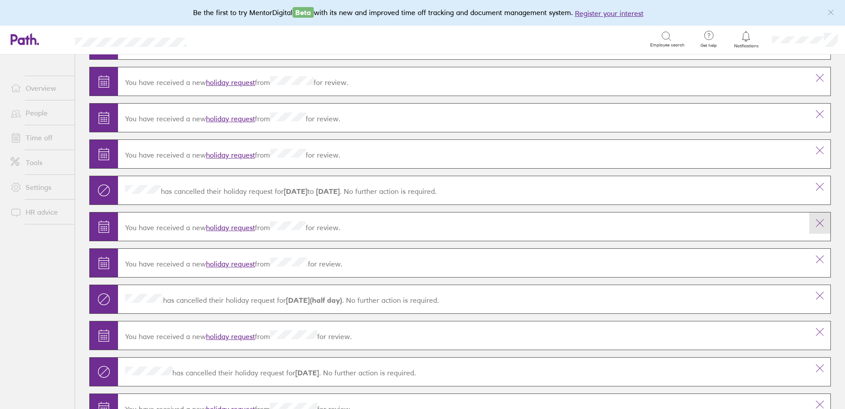  Describe the element at coordinates (609, 13) in the screenshot. I see `button: Register your interest` at that location.